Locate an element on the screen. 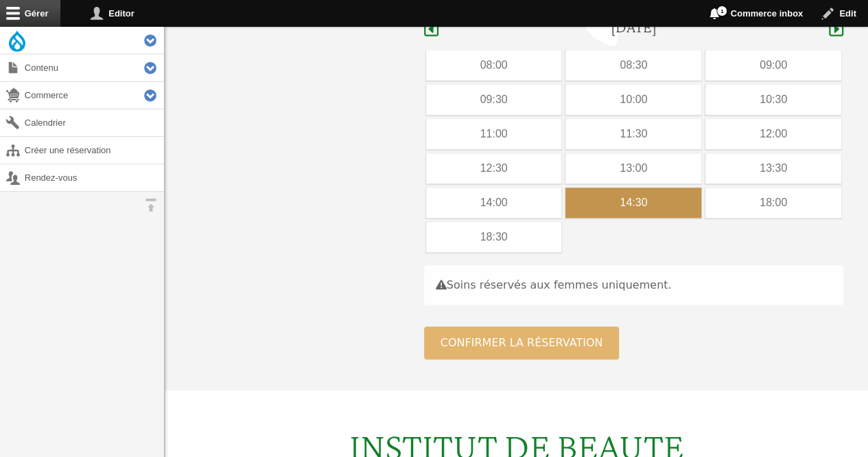  div: 11:00 is located at coordinates (494, 134).